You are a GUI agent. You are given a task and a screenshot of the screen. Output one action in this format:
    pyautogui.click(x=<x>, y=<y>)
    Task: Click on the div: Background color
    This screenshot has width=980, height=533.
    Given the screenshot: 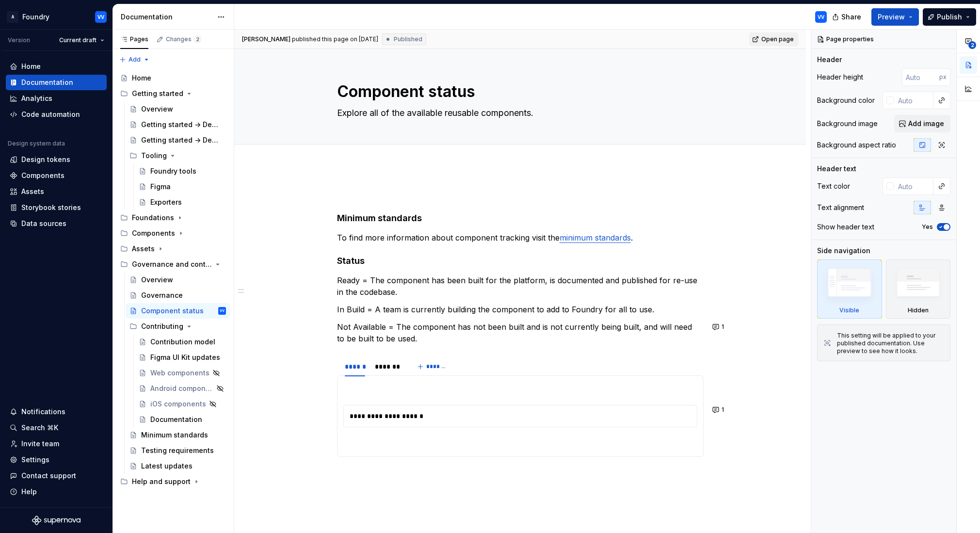 What is the action you would take?
    pyautogui.click(x=846, y=100)
    